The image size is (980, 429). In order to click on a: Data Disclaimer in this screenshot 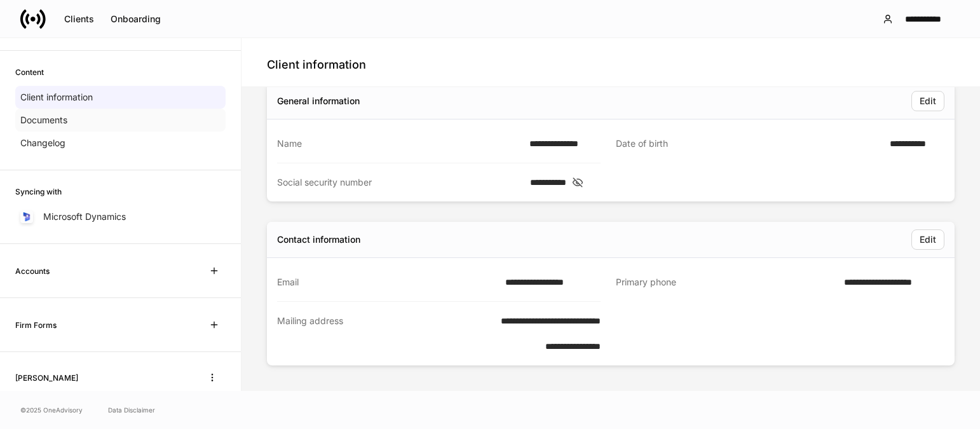, I will do `click(131, 410)`.